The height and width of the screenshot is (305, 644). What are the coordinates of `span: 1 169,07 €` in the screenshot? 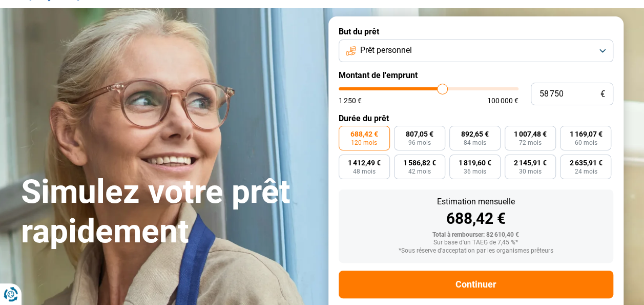 It's located at (586, 134).